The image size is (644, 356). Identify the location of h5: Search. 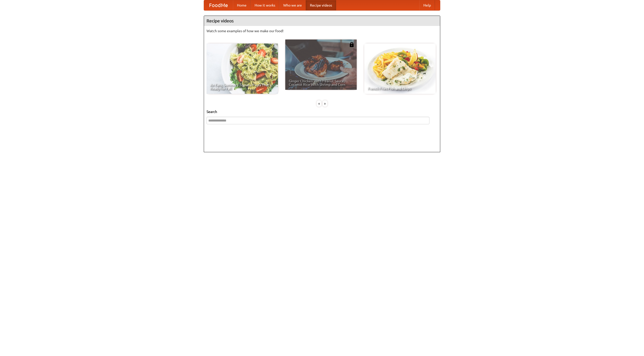
(322, 112).